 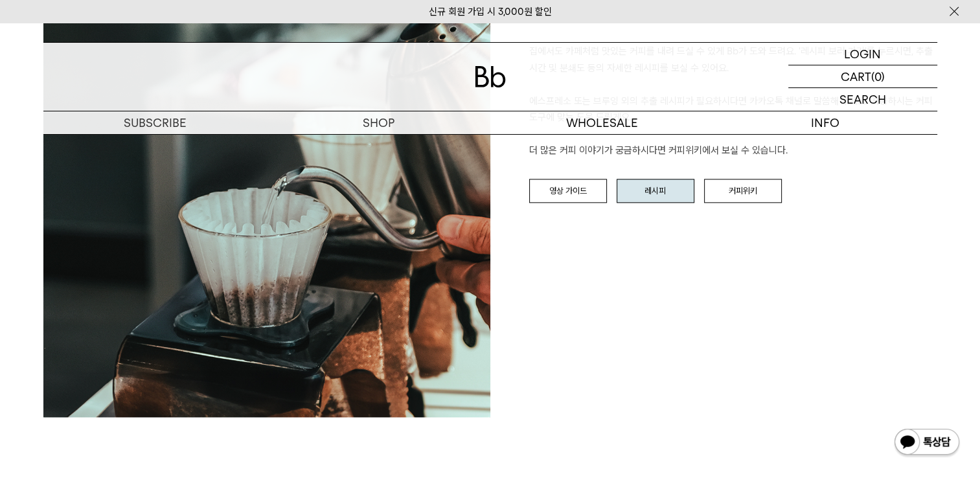 What do you see at coordinates (490, 12) in the screenshot?
I see `a: 신규 회원 가입 시 3,000원 할인` at bounding box center [490, 12].